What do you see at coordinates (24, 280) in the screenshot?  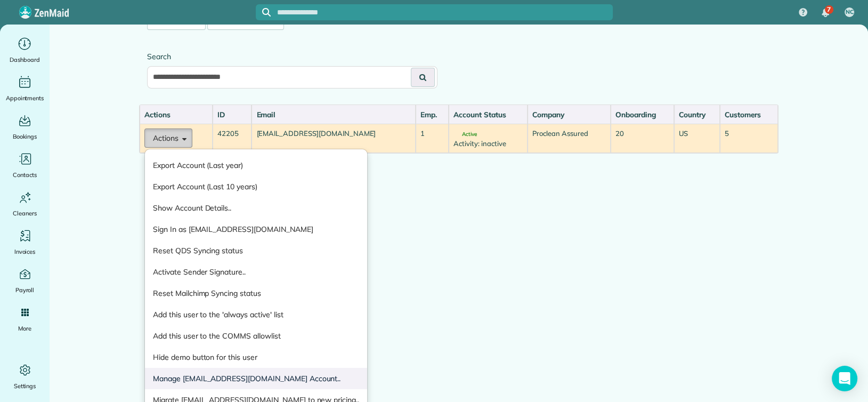 I see `a: Payroll` at bounding box center [24, 280].